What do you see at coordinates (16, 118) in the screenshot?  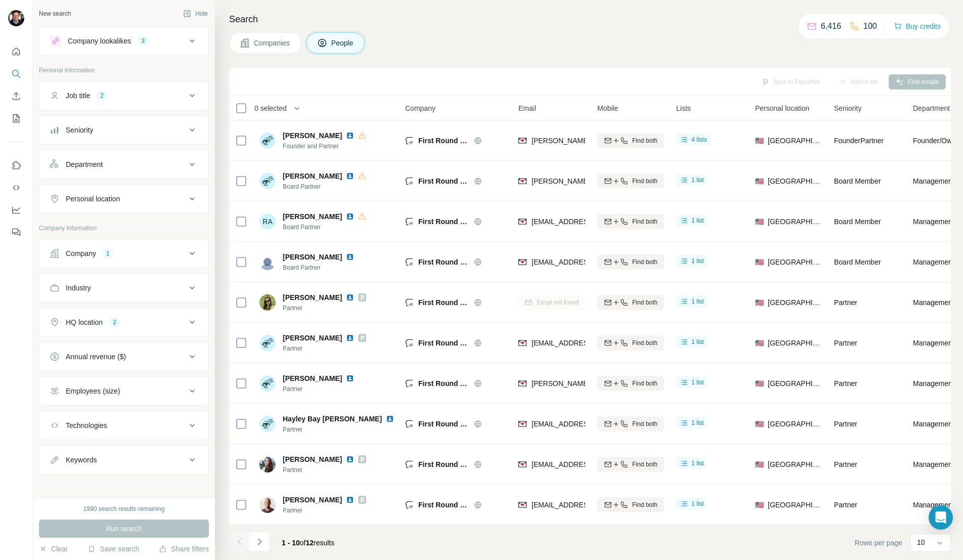 I see `button: My lists` at bounding box center [16, 118].